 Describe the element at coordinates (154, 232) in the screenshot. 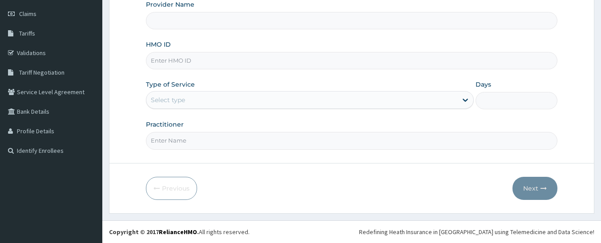

I see `strong: Copyright © 2017 .` at that location.